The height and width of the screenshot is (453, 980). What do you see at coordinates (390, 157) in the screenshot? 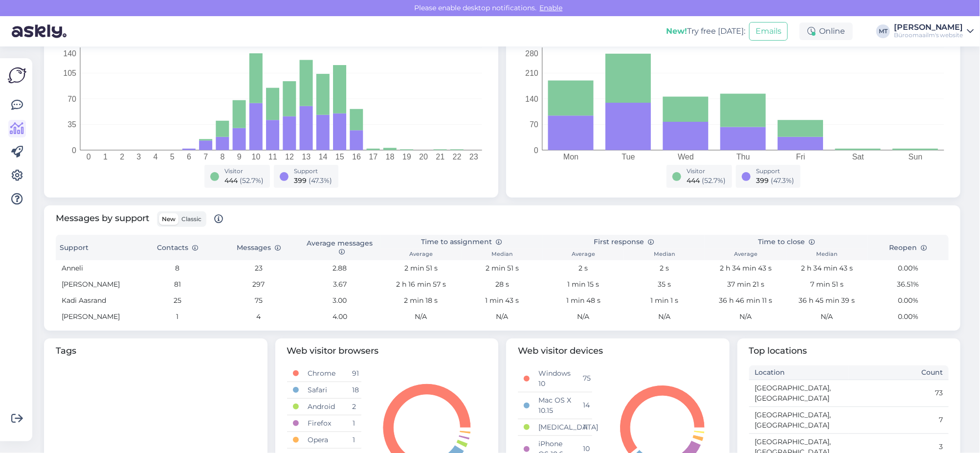
I see `tspan: 18` at bounding box center [390, 157].